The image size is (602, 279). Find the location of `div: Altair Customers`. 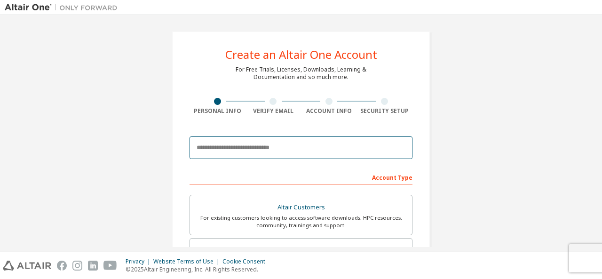

div: Altair Customers is located at coordinates (301, 208).